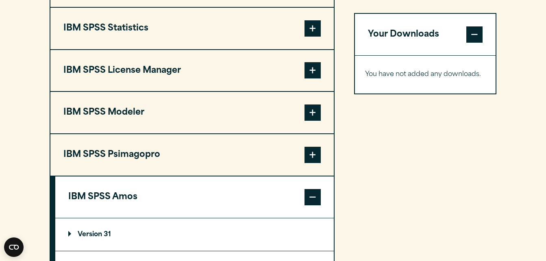 Image resolution: width=546 pixels, height=261 pixels. I want to click on button: Open CMP widget, so click(14, 247).